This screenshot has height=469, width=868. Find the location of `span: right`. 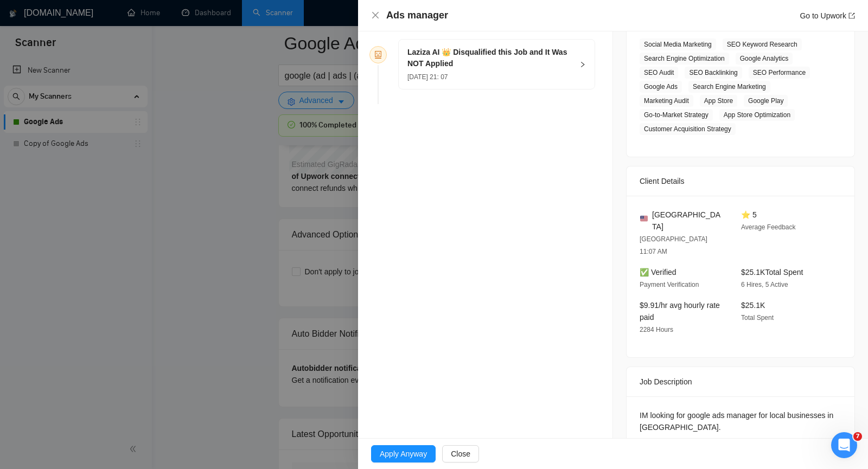

span: right is located at coordinates (583, 64).